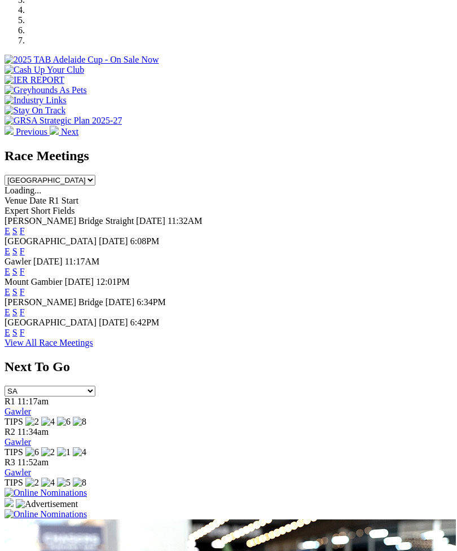 The width and height of the screenshot is (457, 551). Describe the element at coordinates (9, 130) in the screenshot. I see `img: chevron-left-pager-white.svg` at that location.